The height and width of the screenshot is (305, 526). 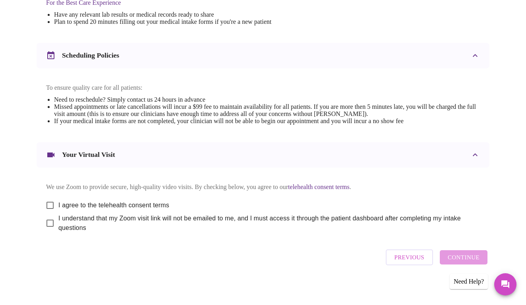 I want to click on span: Previous, so click(x=409, y=258).